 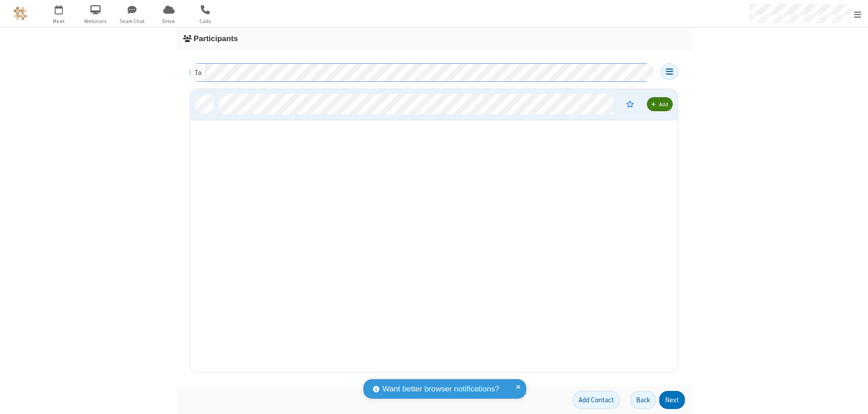 What do you see at coordinates (132, 21) in the screenshot?
I see `span: Team Chat` at bounding box center [132, 21].